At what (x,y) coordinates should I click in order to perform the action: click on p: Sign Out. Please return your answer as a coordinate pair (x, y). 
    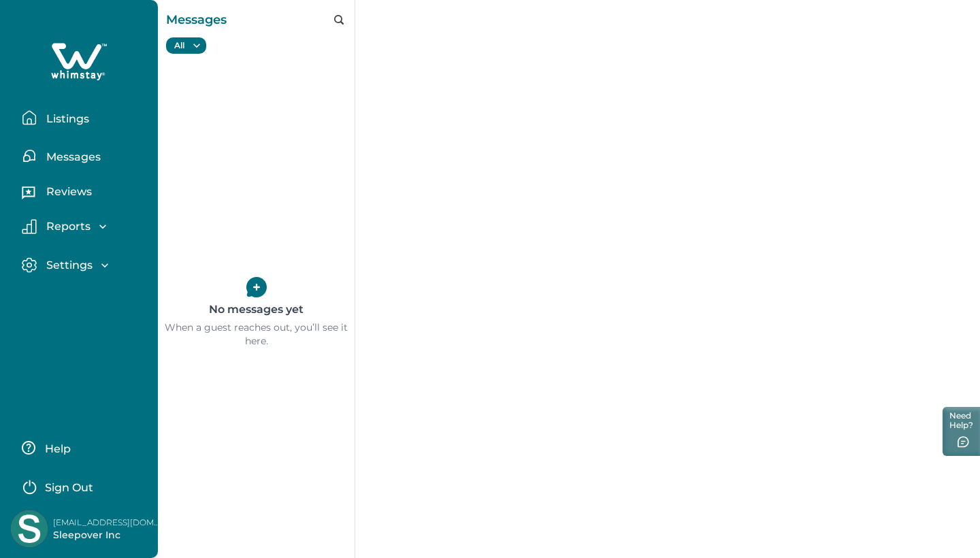
    Looking at the image, I should click on (69, 489).